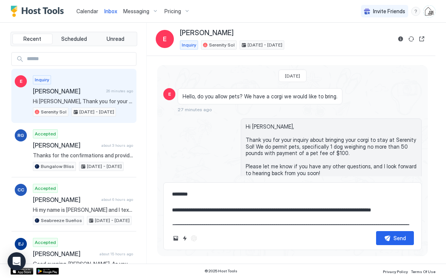 This screenshot has height=278, width=446. What do you see at coordinates (21, 244) in the screenshot?
I see `span: EJ` at bounding box center [21, 244].